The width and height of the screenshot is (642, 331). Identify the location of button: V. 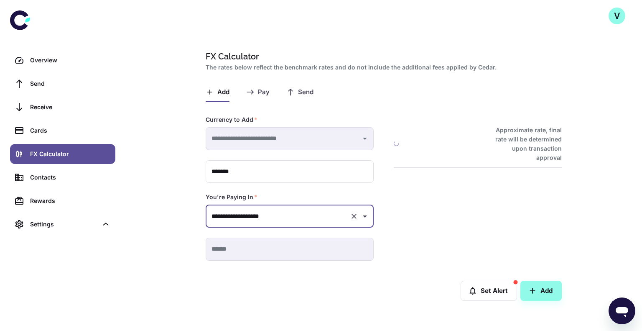
(617, 16).